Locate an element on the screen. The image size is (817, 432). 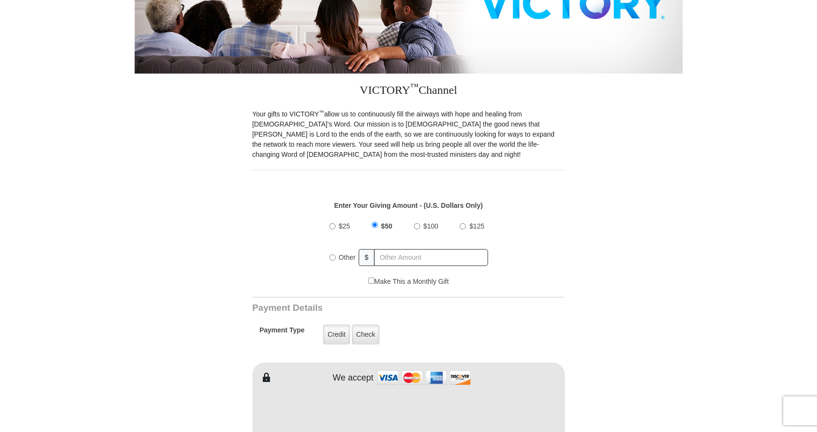
input: Make This a Monthly Gift is located at coordinates (371, 280).